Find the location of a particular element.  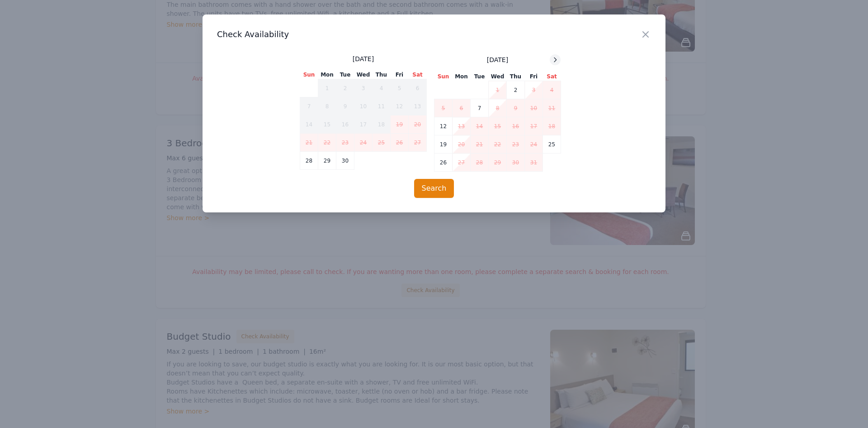

h3: Check Availability is located at coordinates (434, 34).